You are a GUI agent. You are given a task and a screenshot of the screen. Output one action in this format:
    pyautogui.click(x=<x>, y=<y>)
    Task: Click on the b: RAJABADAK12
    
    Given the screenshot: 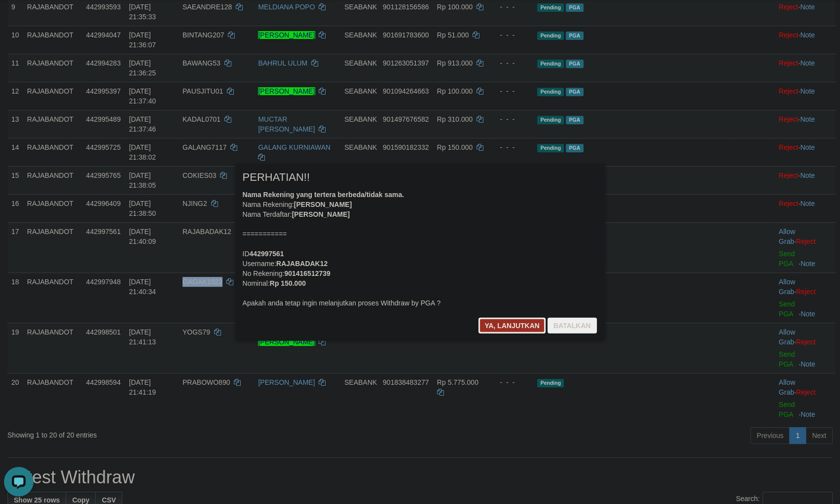 What is the action you would take?
    pyautogui.click(x=301, y=263)
    